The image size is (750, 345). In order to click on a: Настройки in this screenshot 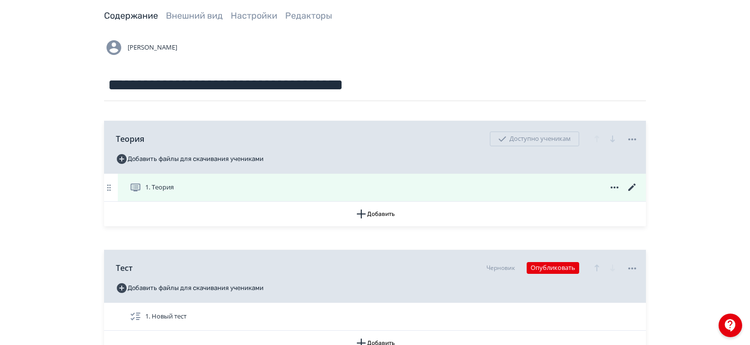, I will do `click(254, 16)`.